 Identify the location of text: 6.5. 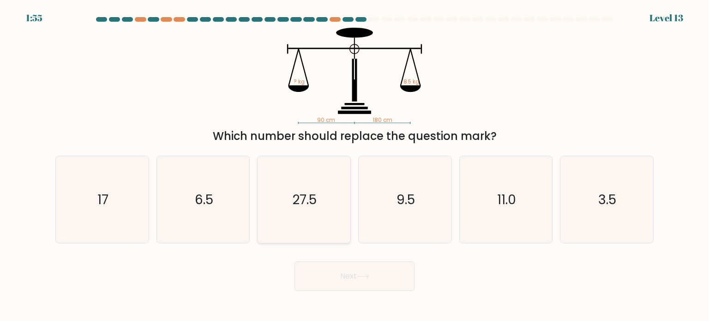
(204, 199).